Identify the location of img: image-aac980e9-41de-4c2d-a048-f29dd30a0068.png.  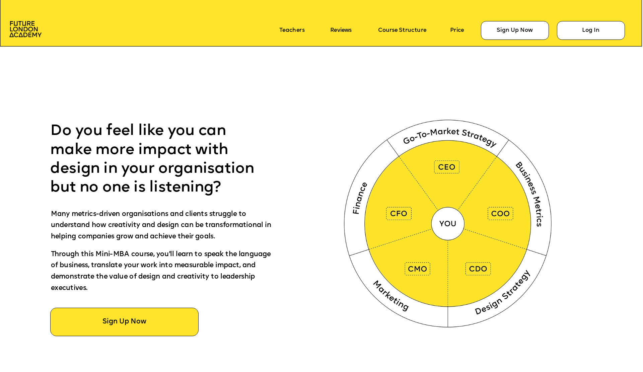
(25, 29).